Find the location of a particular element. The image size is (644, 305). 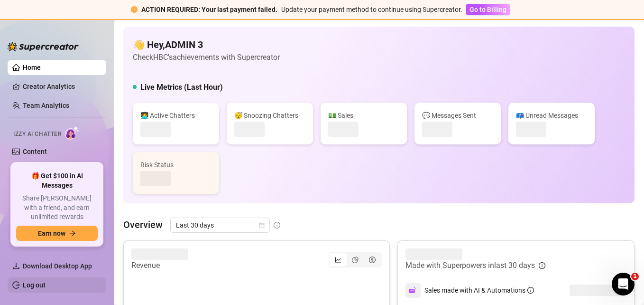

span: calendar is located at coordinates (262, 225).